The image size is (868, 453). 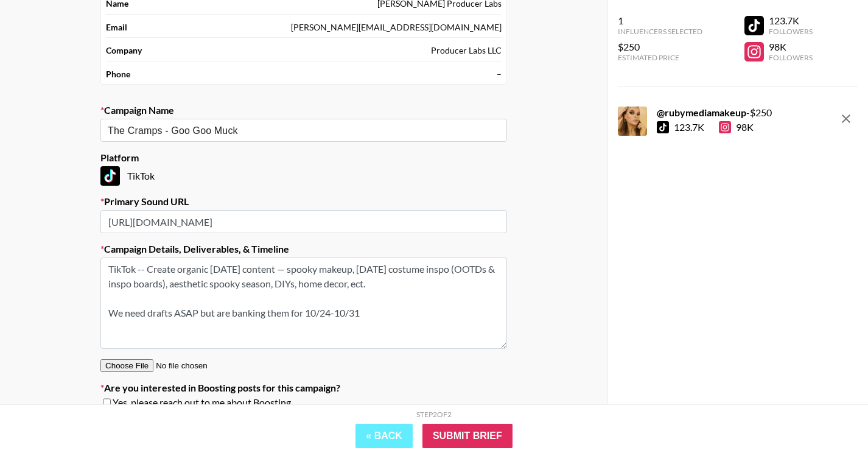 I want to click on strong: @ rubymediamakeup, so click(x=701, y=112).